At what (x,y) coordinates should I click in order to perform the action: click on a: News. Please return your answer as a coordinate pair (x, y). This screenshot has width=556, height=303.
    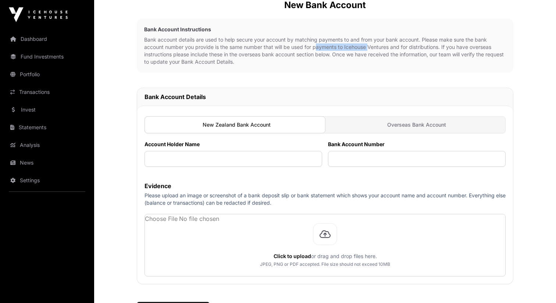
    Looking at the image, I should click on (47, 163).